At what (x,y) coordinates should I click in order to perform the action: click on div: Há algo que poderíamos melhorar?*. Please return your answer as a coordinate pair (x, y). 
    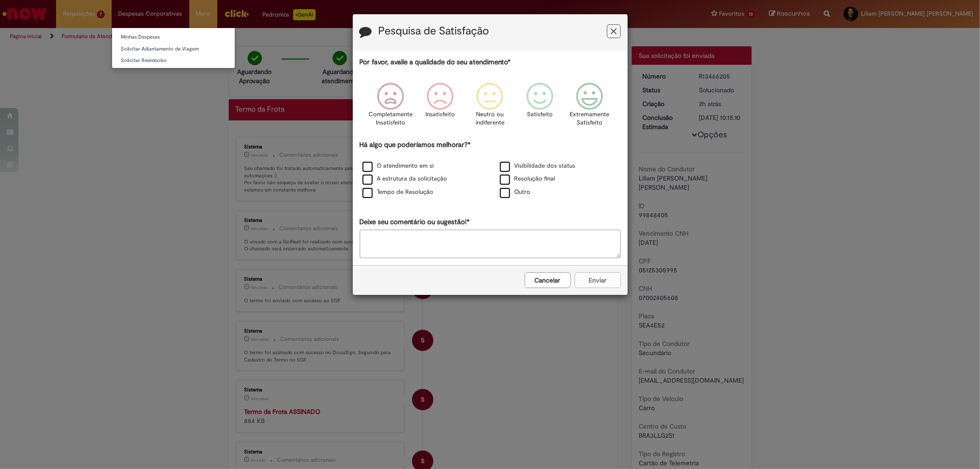
    Looking at the image, I should click on (490, 170).